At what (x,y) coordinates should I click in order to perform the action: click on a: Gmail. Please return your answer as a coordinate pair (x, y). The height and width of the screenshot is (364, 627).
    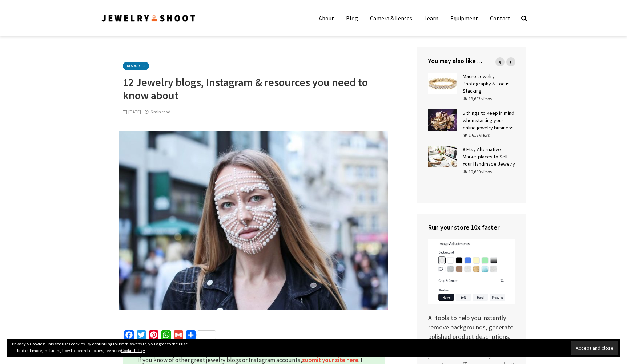
    Looking at the image, I should click on (179, 336).